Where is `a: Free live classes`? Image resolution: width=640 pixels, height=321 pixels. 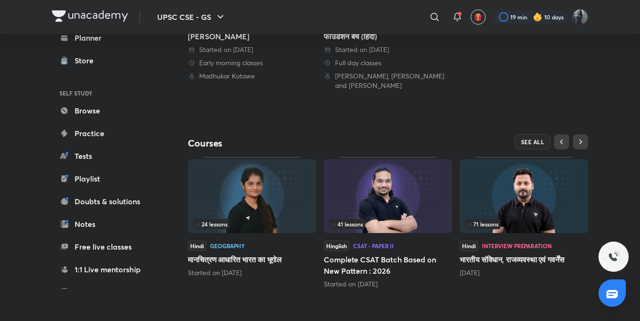
a: Free live classes is located at coordinates (107, 247).